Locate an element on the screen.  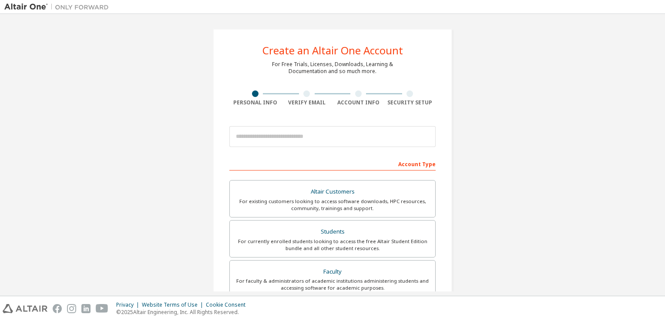
div: Students is located at coordinates (332, 232).